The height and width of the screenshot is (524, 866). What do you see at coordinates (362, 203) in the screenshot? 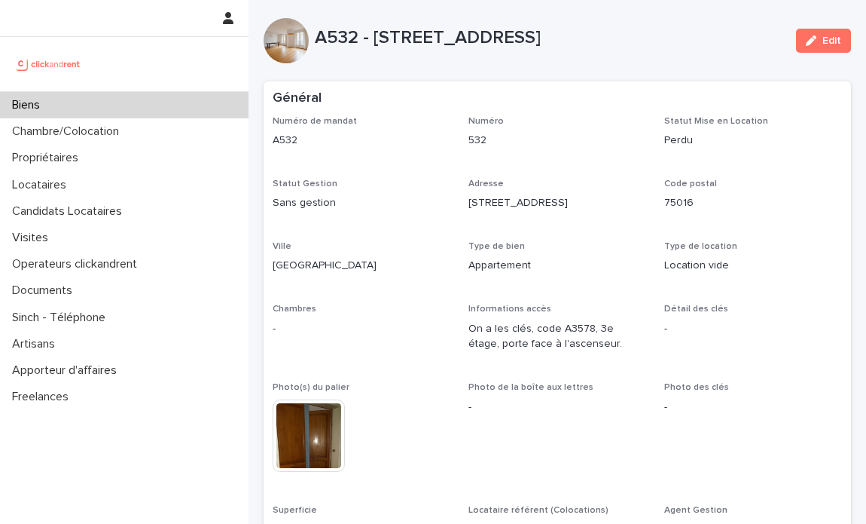
I see `p: Sans gestion` at bounding box center [362, 203].